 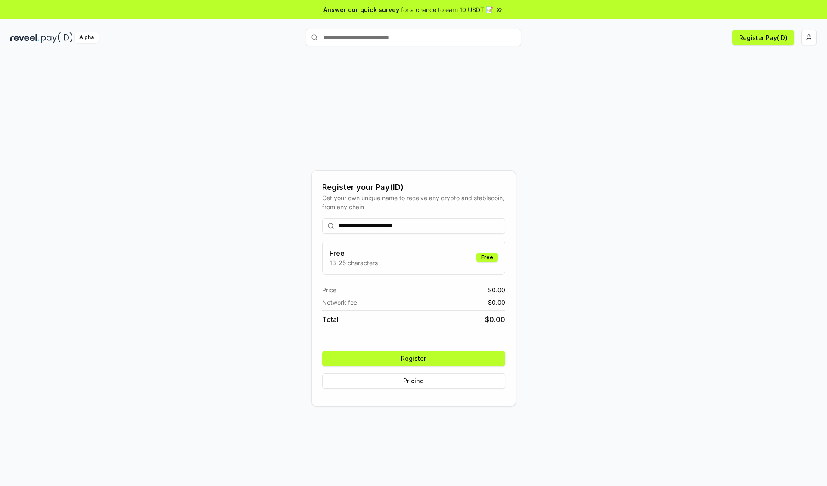 I want to click on button: Pricing, so click(x=414, y=381).